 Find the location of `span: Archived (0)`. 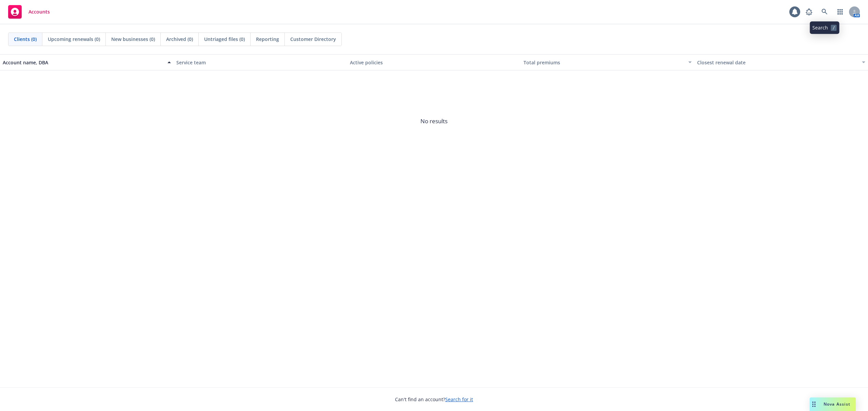

span: Archived (0) is located at coordinates (179, 39).